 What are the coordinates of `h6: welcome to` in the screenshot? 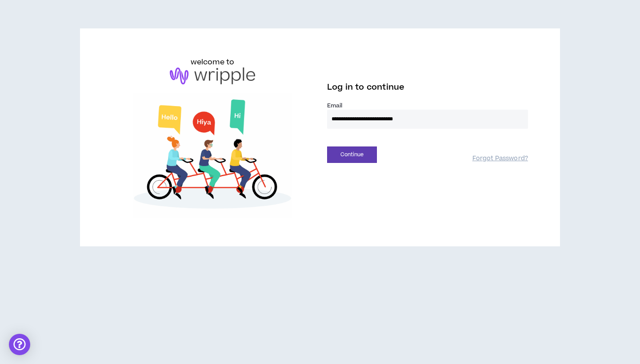 It's located at (212, 62).